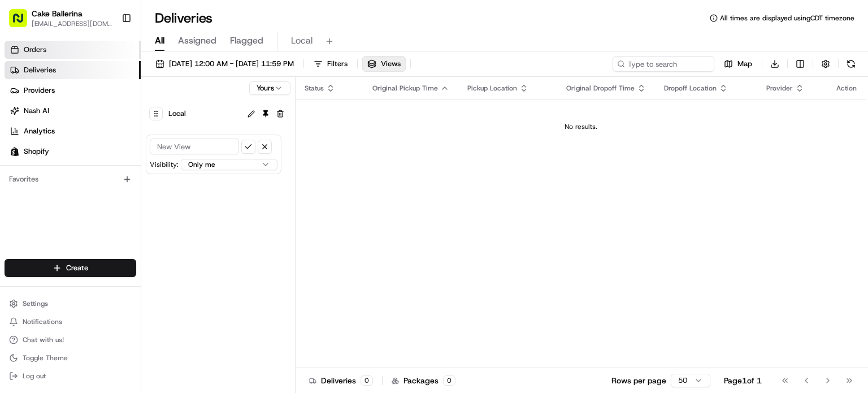  I want to click on img: Shopify logo, so click(15, 152).